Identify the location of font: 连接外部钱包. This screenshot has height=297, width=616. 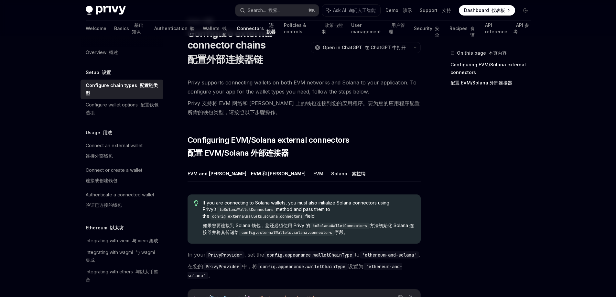
(99, 156).